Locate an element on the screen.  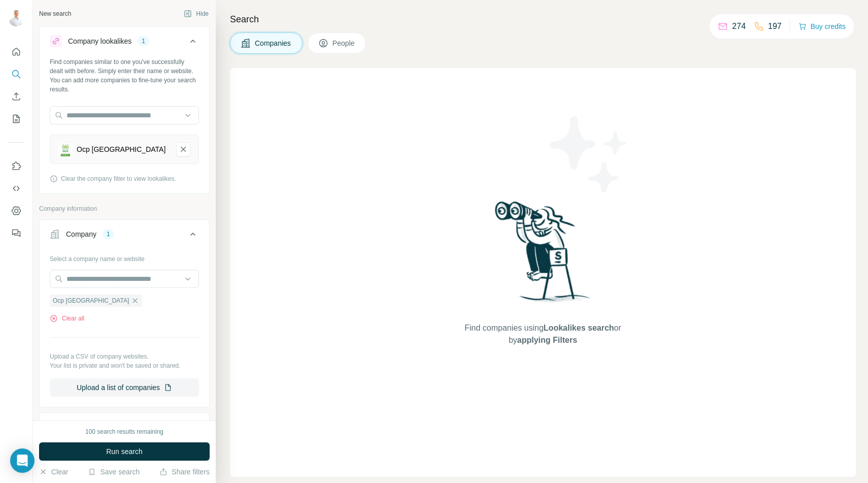
button: Search is located at coordinates (16, 74).